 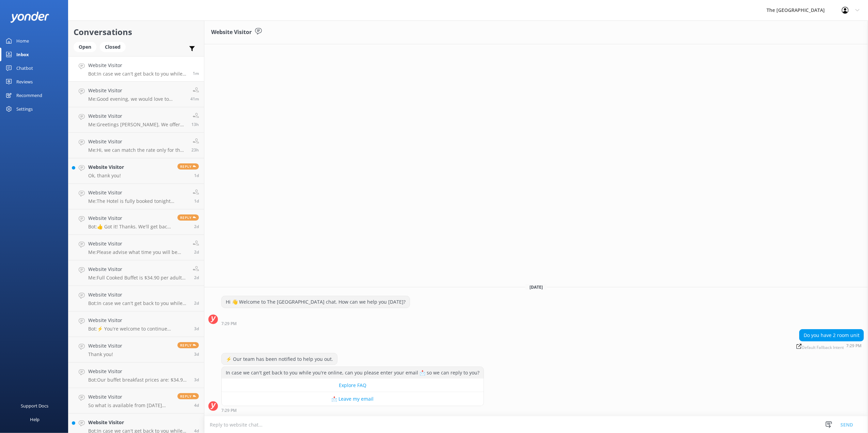 What do you see at coordinates (113, 47) in the screenshot?
I see `div: Closed` at bounding box center [113, 47].